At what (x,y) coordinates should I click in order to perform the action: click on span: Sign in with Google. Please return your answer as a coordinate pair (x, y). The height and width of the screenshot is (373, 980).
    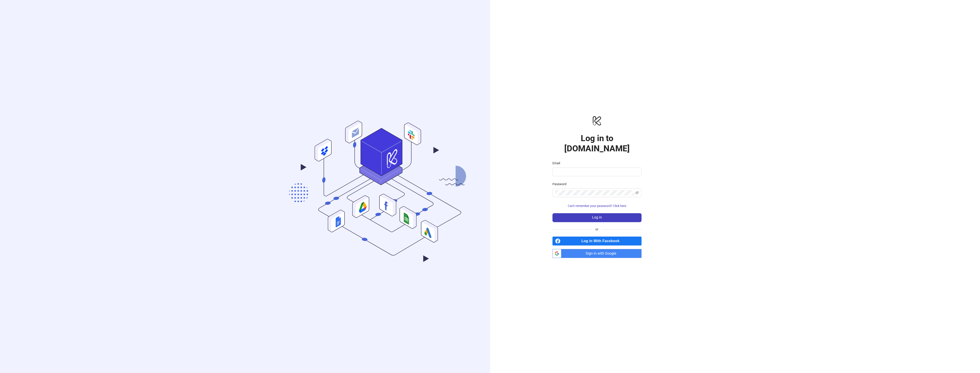
    Looking at the image, I should click on (603, 253).